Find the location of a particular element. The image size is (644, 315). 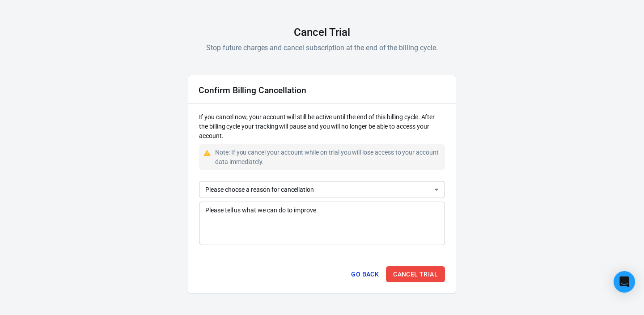

p: Stop future charges and cancel subscription at the end of the billing cycle. is located at coordinates (322, 48).